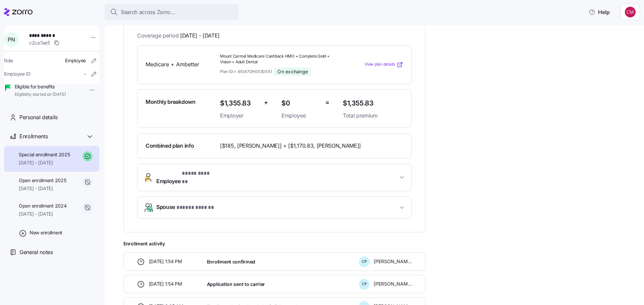 The width and height of the screenshot is (644, 305). Describe the element at coordinates (40, 87) in the screenshot. I see `span: Eligible for benefits` at that location.